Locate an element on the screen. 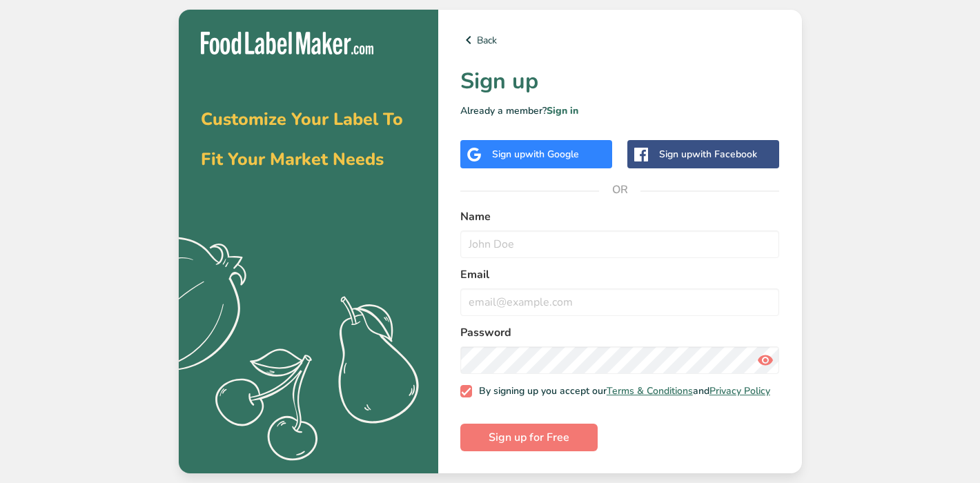 The image size is (980, 483). a: Back is located at coordinates (620, 40).